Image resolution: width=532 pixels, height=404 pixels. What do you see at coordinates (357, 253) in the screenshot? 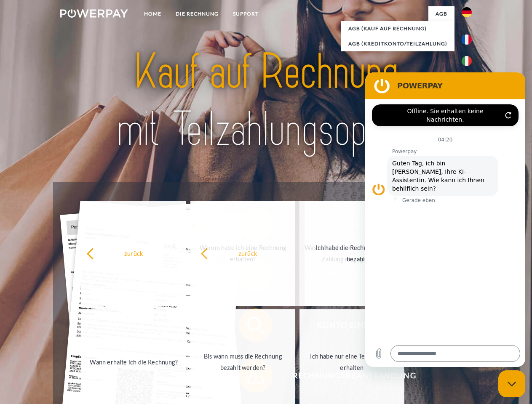
I see `div: Ich habe die Rechnung bereits bezahlt` at bounding box center [357, 253].